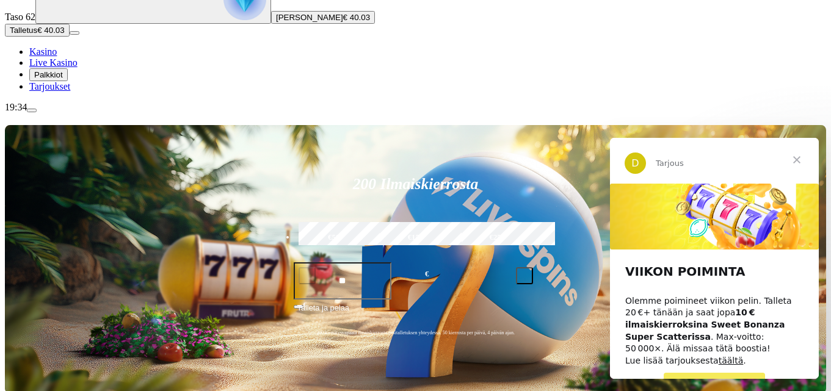 The height and width of the screenshot is (391, 831). What do you see at coordinates (104, 194) in the screenshot?
I see `div: Olemme poimineet viikon pelin. Talleta 20 €+ tänään ja saat jopa . Max-voitto: 50 000×. Älä missa...` at bounding box center [104, 194].